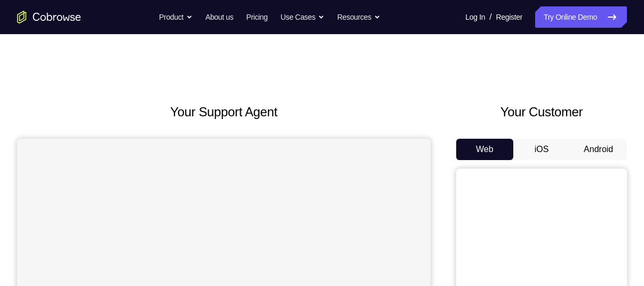 The height and width of the screenshot is (286, 644). Describe the element at coordinates (599, 150) in the screenshot. I see `button: Android` at that location.